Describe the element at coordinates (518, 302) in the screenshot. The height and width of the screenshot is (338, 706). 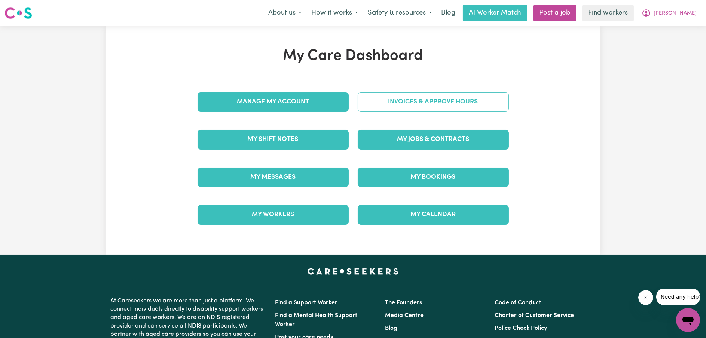
I see `a: Code of Conduct` at that location.